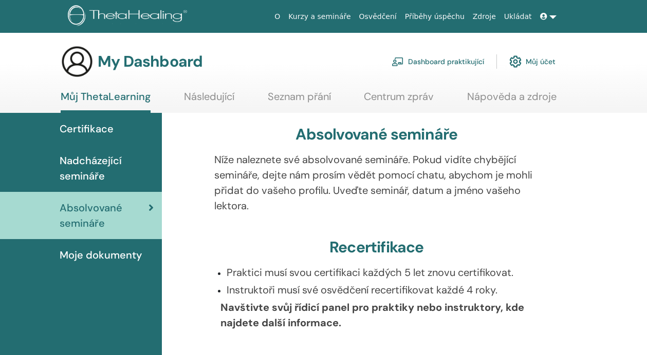  What do you see at coordinates (397, 62) in the screenshot?
I see `img: chalkboard-teacher.svg` at bounding box center [397, 62].